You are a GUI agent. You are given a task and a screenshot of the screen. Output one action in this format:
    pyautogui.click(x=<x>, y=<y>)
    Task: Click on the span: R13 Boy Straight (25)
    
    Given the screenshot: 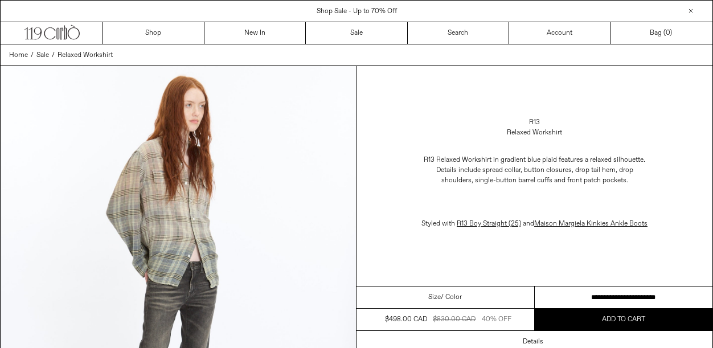 What is the action you would take?
    pyautogui.click(x=488, y=224)
    